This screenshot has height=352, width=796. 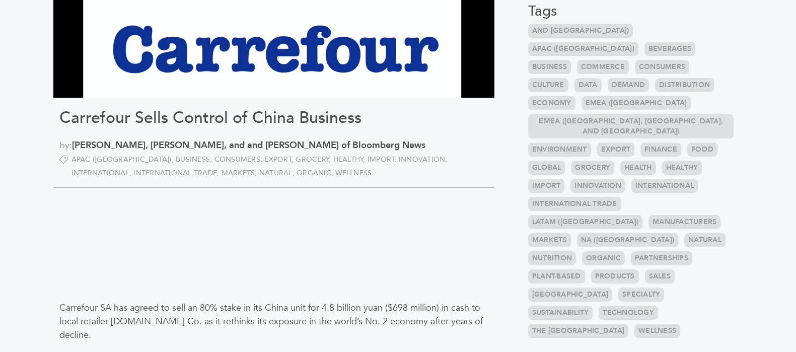 I want to click on a: Nutrition, so click(x=552, y=258).